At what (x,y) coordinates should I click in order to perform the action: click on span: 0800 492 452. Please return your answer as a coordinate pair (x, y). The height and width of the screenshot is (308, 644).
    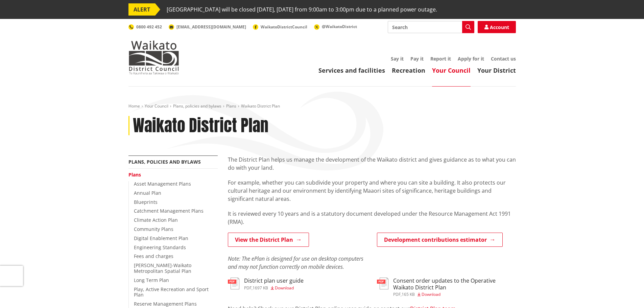
    Looking at the image, I should click on (149, 27).